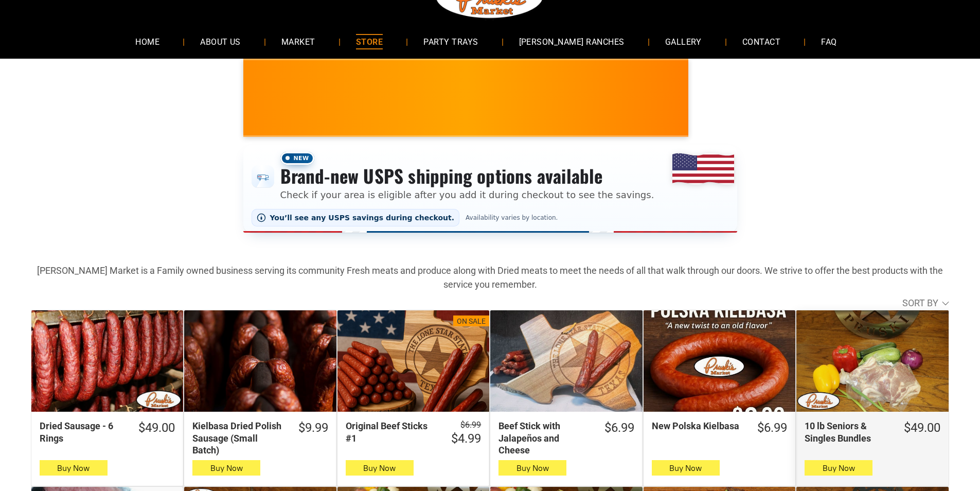 This screenshot has width=980, height=491. I want to click on s: $6.99, so click(471, 424).